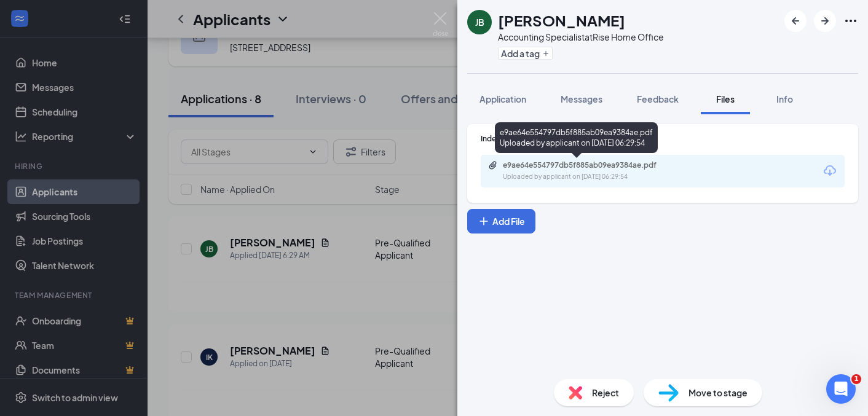 This screenshot has height=416, width=868. Describe the element at coordinates (857, 380) in the screenshot. I see `span: 1` at that location.